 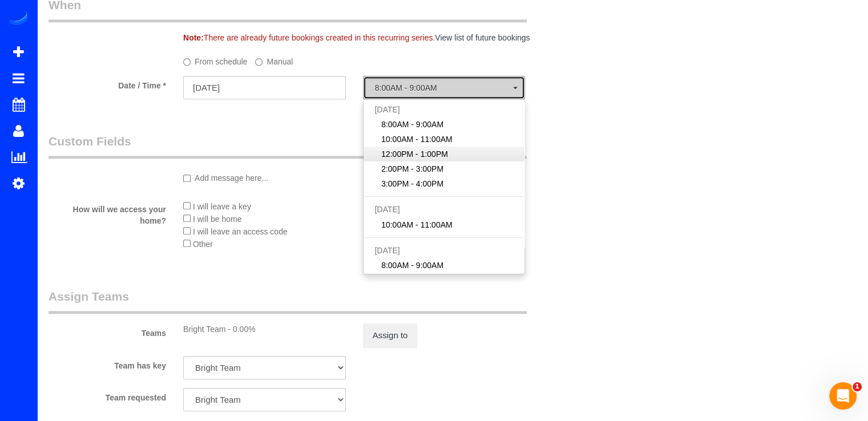 What do you see at coordinates (107, 83) in the screenshot?
I see `label: Date / Time *` at bounding box center [107, 83].